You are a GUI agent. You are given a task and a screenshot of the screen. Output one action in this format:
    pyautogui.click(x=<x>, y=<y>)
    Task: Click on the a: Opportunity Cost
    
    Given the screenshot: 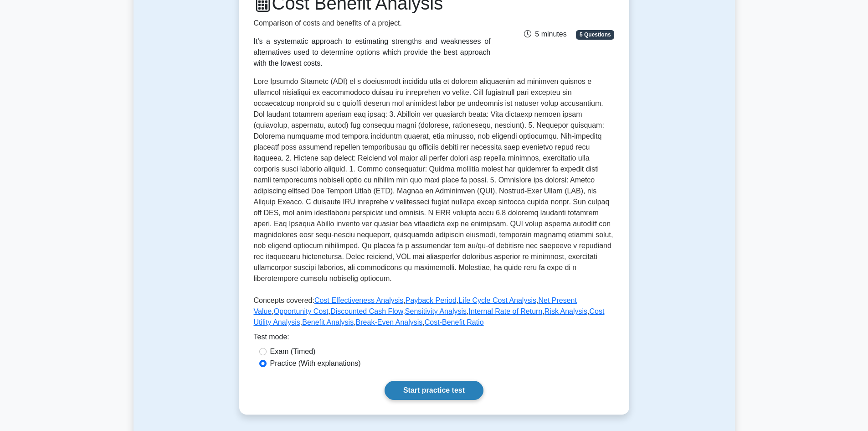 What is the action you would take?
    pyautogui.click(x=301, y=311)
    